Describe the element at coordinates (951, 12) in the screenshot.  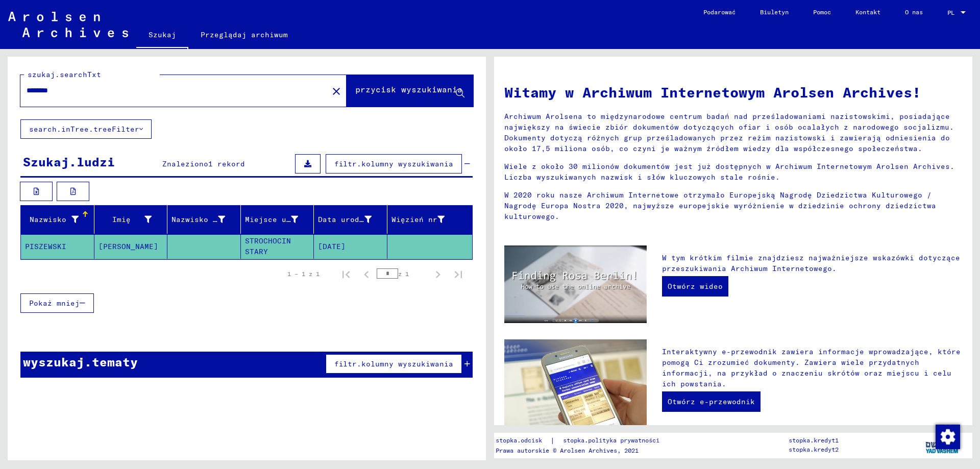
I see `font: PL` at that location.